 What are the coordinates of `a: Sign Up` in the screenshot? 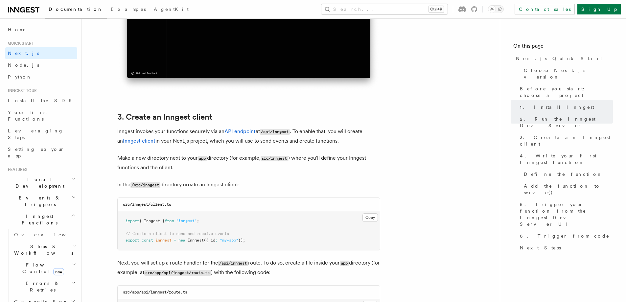 It's located at (599, 9).